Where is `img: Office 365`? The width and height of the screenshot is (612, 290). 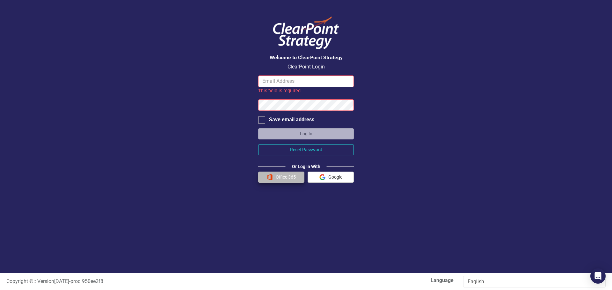 img: Office 365 is located at coordinates (270, 177).